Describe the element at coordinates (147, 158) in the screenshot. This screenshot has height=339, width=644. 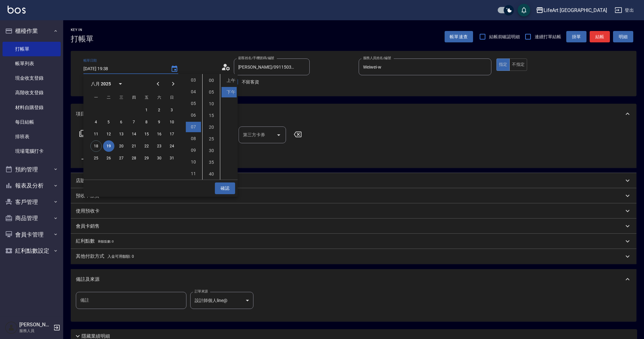
I see `button: 29` at that location.